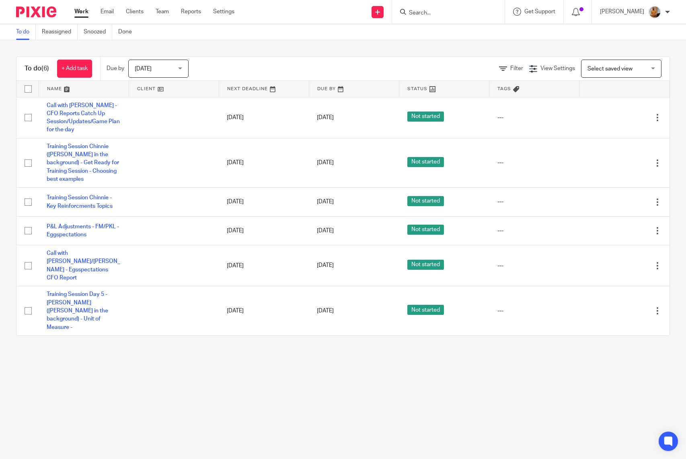 Image resolution: width=686 pixels, height=459 pixels. What do you see at coordinates (540, 12) in the screenshot?
I see `span: Get Support` at bounding box center [540, 12].